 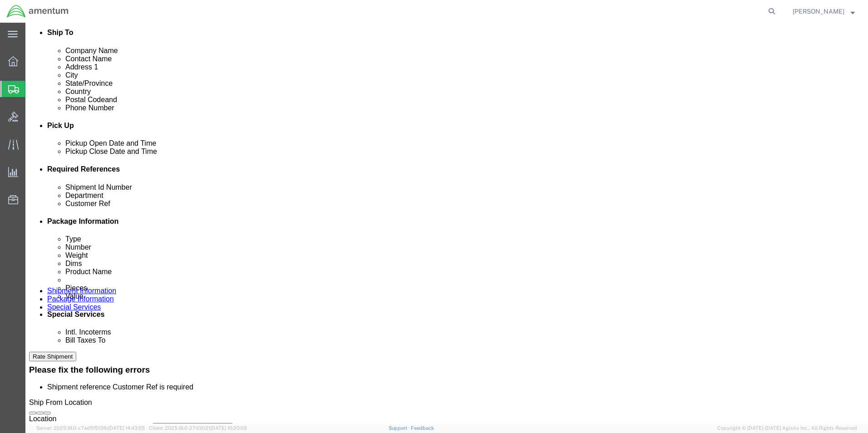 I want to click on a: Support, so click(x=400, y=428).